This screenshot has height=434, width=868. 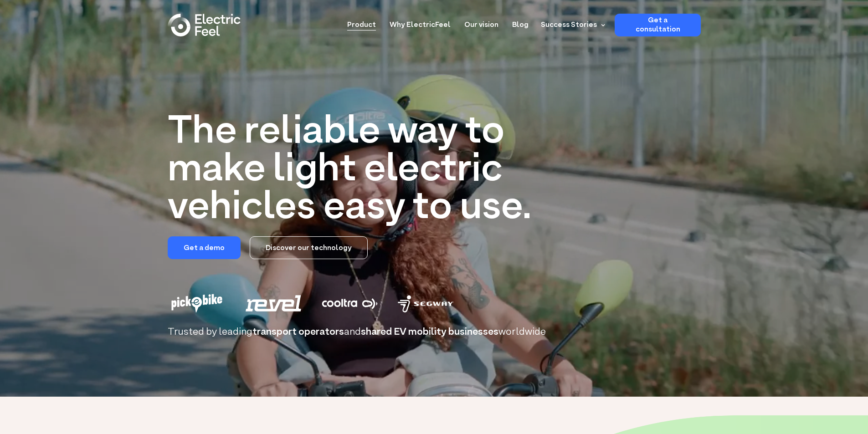 What do you see at coordinates (358, 171) in the screenshot?
I see `h1: The reliable way to make light electric vehicles easy to use.` at bounding box center [358, 171].